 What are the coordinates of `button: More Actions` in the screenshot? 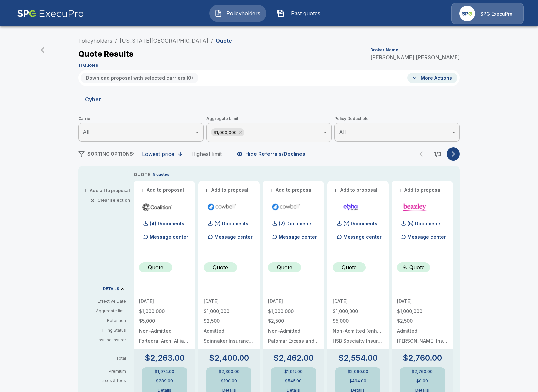 It's located at (432, 78).